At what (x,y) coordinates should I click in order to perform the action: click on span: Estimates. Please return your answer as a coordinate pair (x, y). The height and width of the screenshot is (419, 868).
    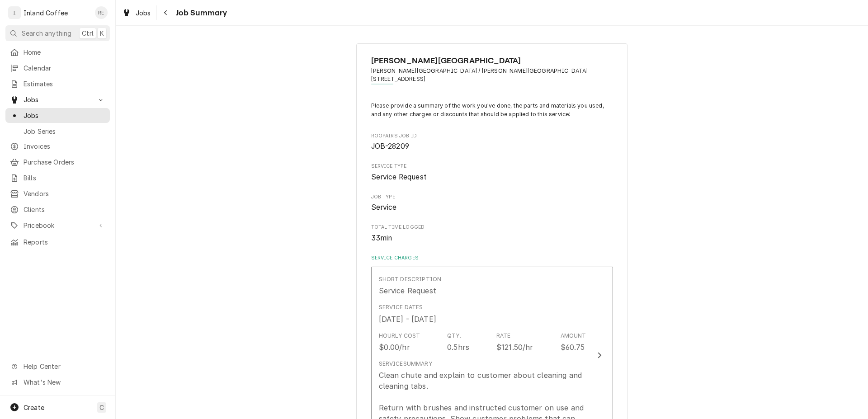
    Looking at the image, I should click on (64, 84).